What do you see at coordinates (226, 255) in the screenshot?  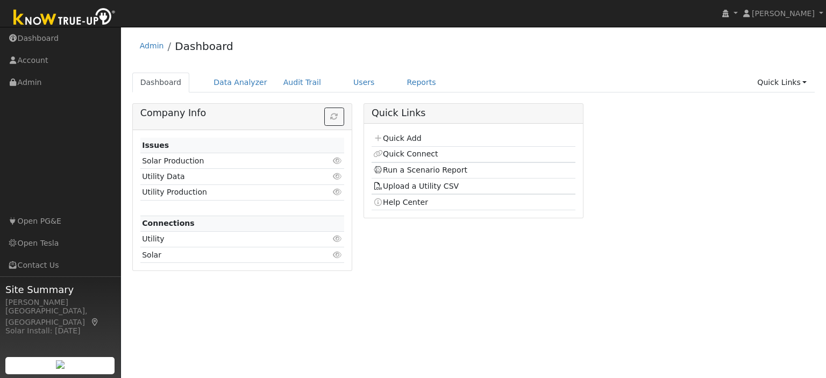 I see `td: Solar` at bounding box center [226, 255].